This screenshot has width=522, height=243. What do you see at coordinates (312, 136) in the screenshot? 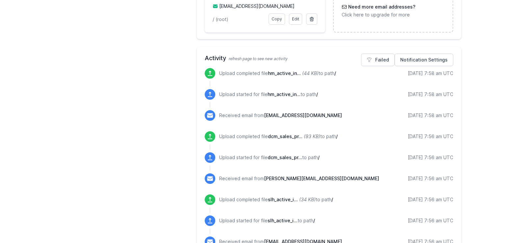
I see `i: (93 KB)` at bounding box center [312, 136].